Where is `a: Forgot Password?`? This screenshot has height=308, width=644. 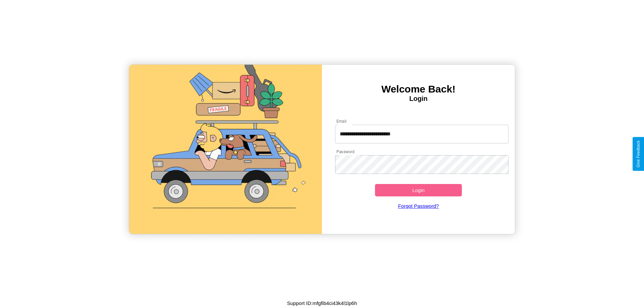 a: Forgot Password? is located at coordinates (419, 206).